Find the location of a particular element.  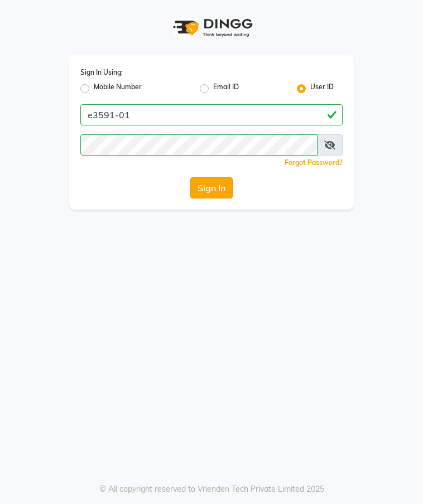

label: Email ID is located at coordinates (226, 89).